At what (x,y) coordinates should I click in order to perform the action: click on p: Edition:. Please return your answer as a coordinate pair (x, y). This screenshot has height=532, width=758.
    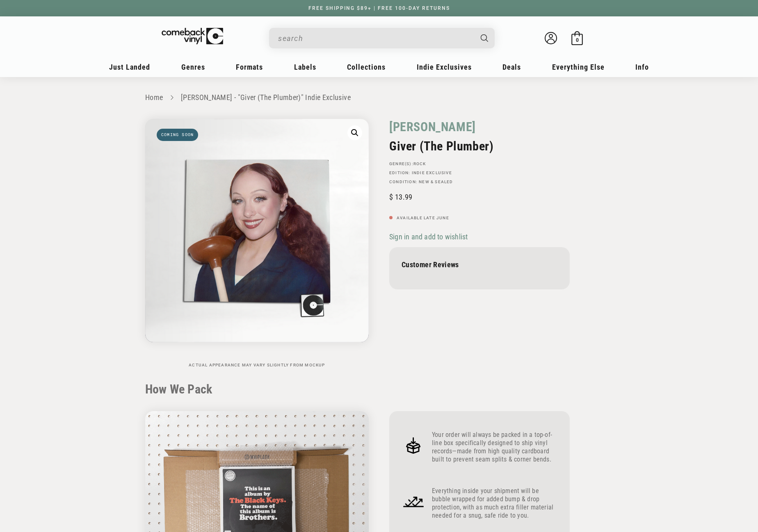
    Looking at the image, I should click on (479, 173).